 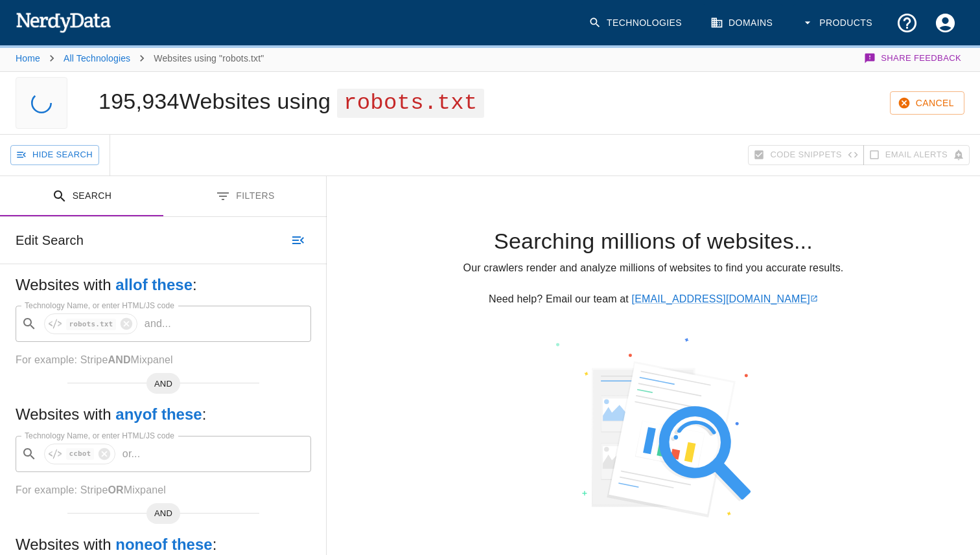 What do you see at coordinates (913, 59) in the screenshot?
I see `button: Share Feedback` at bounding box center [913, 59].